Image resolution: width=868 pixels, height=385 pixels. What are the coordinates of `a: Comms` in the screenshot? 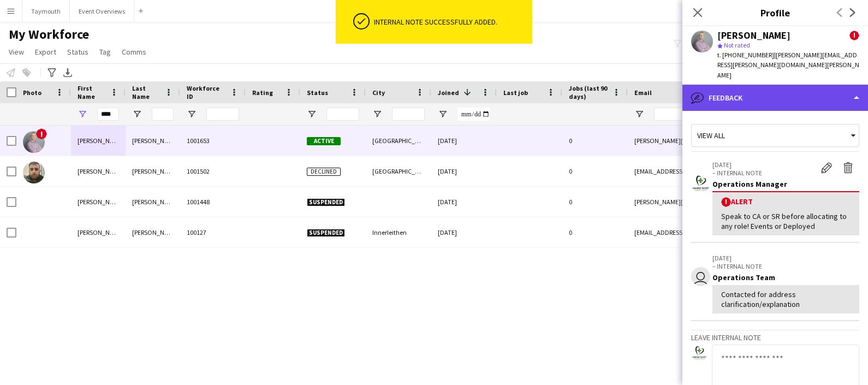 It's located at (134, 52).